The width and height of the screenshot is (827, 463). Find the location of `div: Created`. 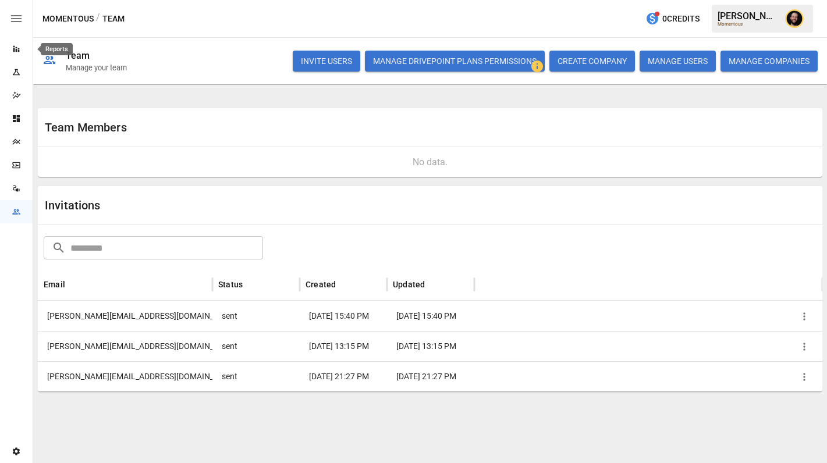

div: Created is located at coordinates (321, 285).